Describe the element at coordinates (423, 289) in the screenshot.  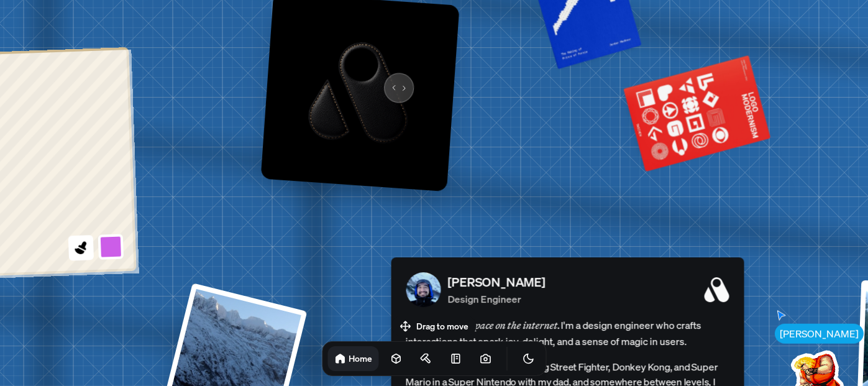
I see `img: Profile Picture` at that location.